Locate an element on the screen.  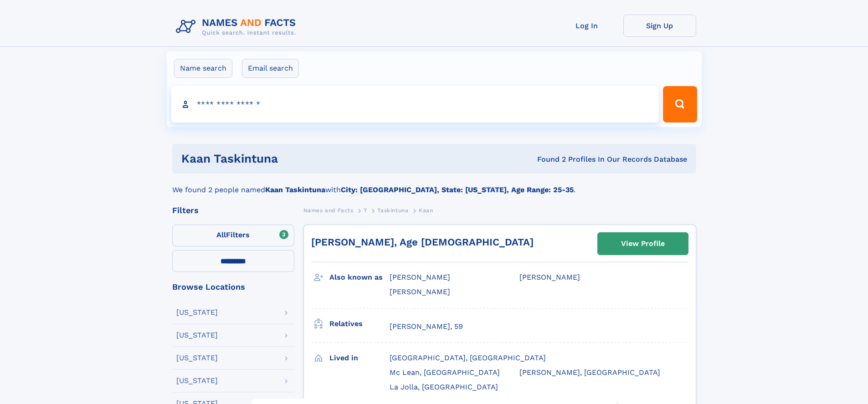
button: Search Button is located at coordinates (680, 104).